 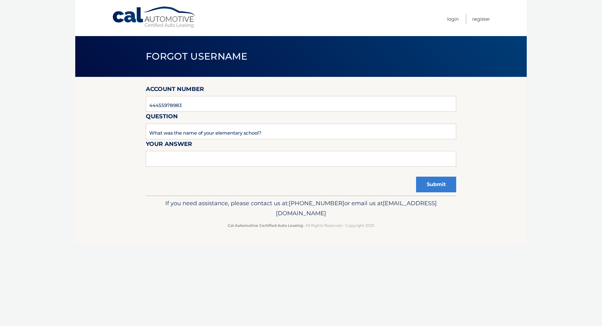 I want to click on strong: Cal Automotive Certified Auto Leasing, so click(x=265, y=225).